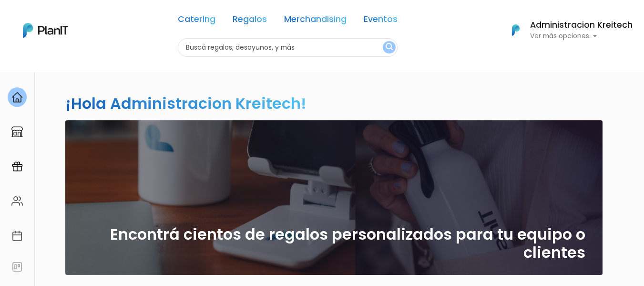 This screenshot has width=644, height=286. What do you see at coordinates (581, 25) in the screenshot?
I see `h6: Administracion Kreitech` at bounding box center [581, 25].